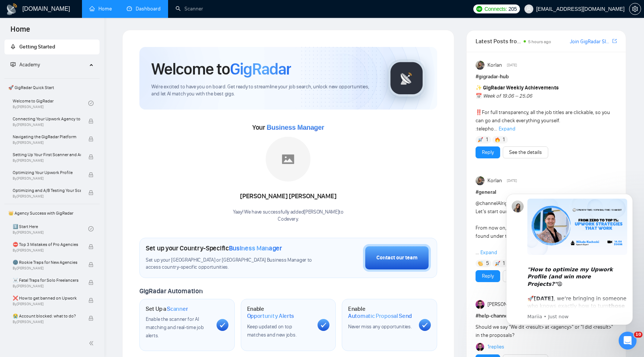  Describe the element at coordinates (93, 344) in the screenshot. I see `span: double-left` at that location.